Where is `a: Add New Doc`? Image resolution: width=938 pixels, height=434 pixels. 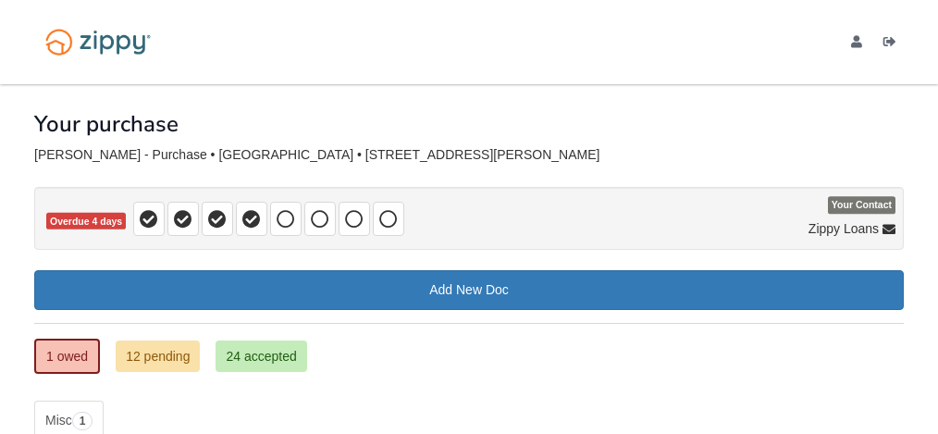 a: Add New Doc is located at coordinates (469, 290).